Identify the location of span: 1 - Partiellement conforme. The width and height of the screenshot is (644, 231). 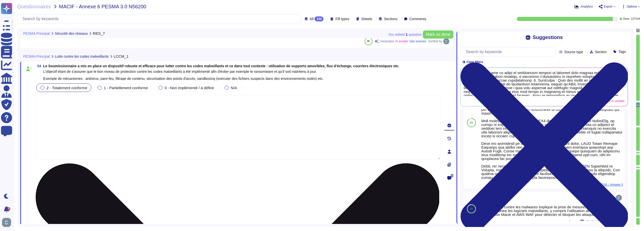
(126, 88).